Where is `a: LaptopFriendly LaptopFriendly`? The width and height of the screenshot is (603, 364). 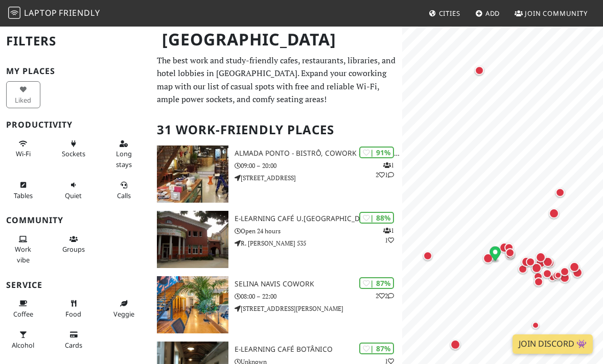 a: LaptopFriendly LaptopFriendly is located at coordinates (54, 13).